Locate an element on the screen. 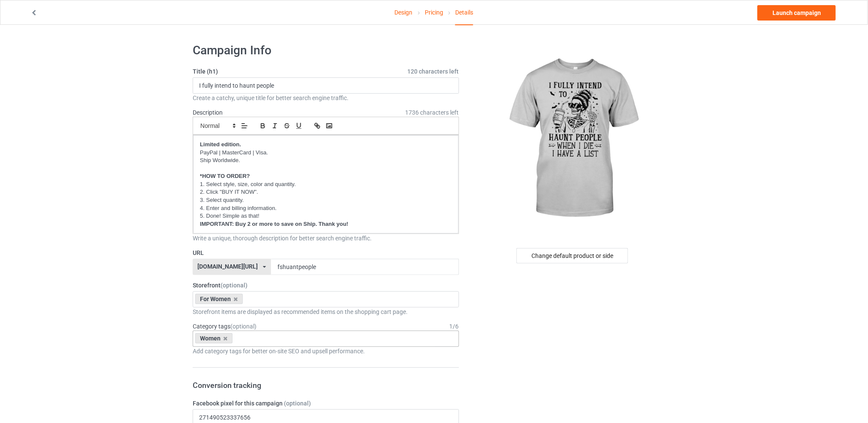 The image size is (868, 423). a: Launch campaign is located at coordinates (797, 13).